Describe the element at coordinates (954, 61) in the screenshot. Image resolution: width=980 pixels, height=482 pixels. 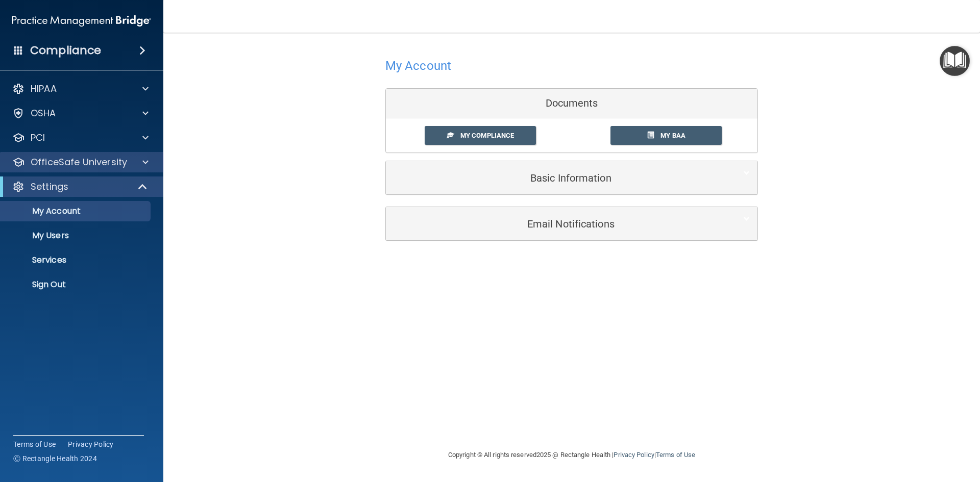
I see `button: Open Resource Center` at that location.